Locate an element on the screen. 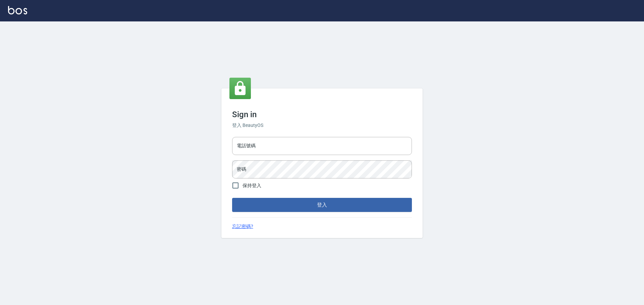  h6: 登入 BeautyOS is located at coordinates (322, 125).